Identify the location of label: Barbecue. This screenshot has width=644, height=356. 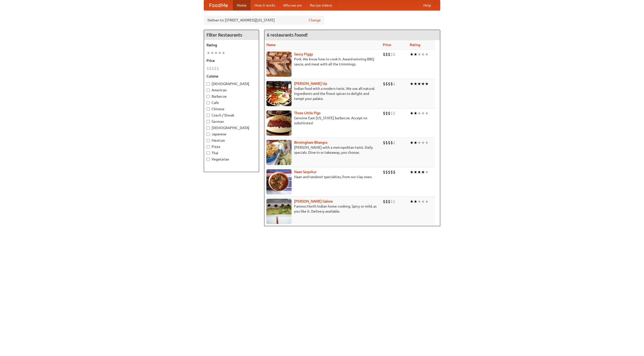
(231, 96).